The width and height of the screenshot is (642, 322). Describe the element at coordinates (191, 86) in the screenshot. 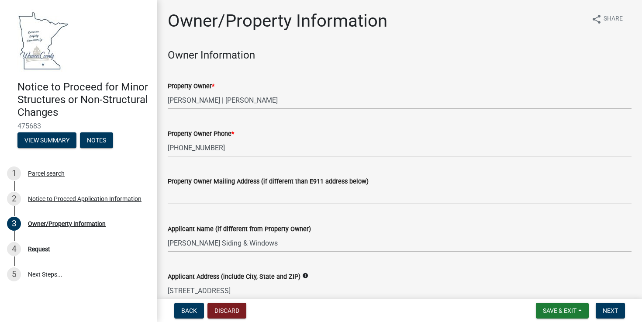

I see `label: Property Owner` at that location.